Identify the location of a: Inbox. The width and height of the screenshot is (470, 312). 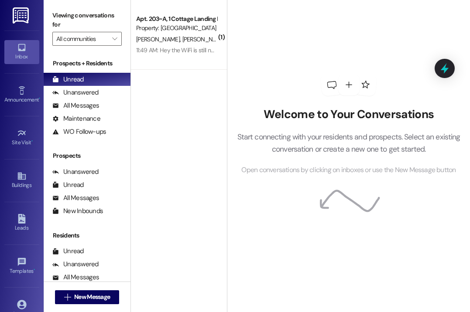
(22, 52).